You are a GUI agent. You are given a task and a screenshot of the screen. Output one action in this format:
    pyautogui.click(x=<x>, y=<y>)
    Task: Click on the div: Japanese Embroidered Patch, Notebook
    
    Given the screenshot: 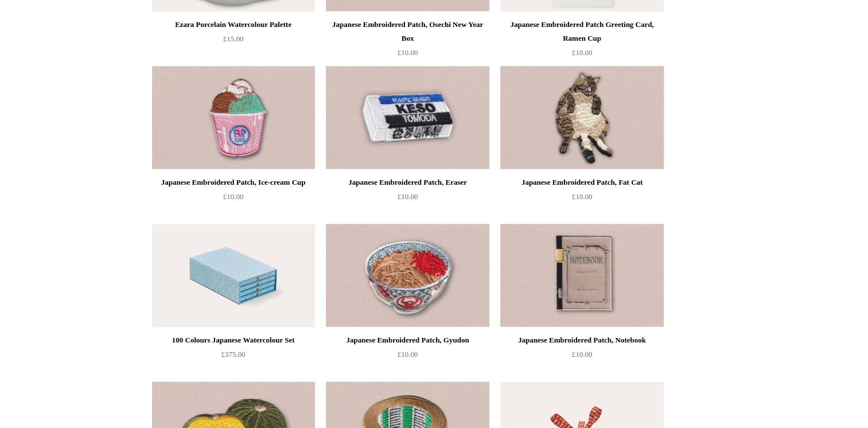 What is the action you would take?
    pyautogui.click(x=582, y=340)
    